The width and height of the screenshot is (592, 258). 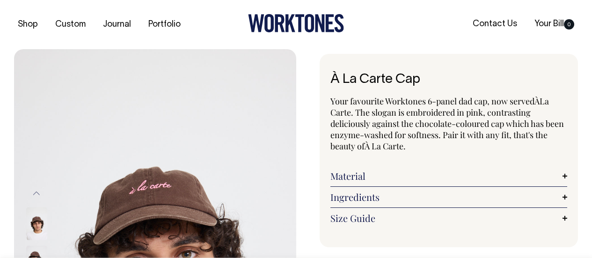 I want to click on a: Journal, so click(x=117, y=24).